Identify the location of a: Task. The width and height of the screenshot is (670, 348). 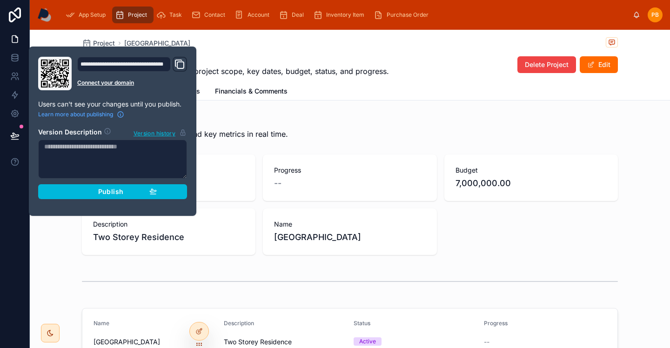
(171, 15).